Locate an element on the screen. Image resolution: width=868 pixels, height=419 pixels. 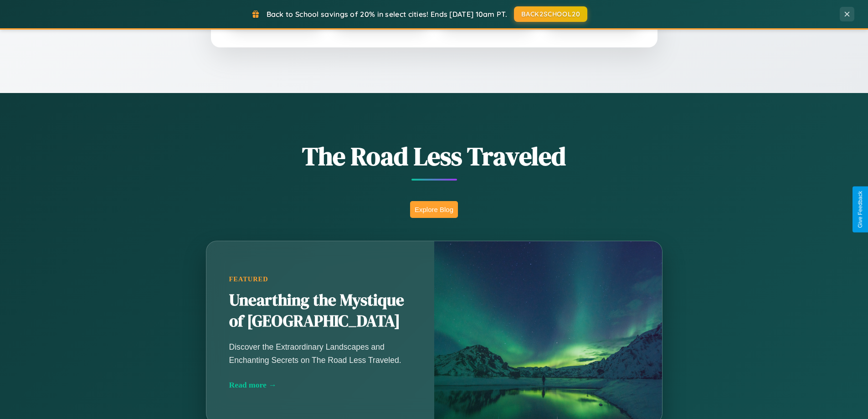
div: Read more → is located at coordinates (320, 384).